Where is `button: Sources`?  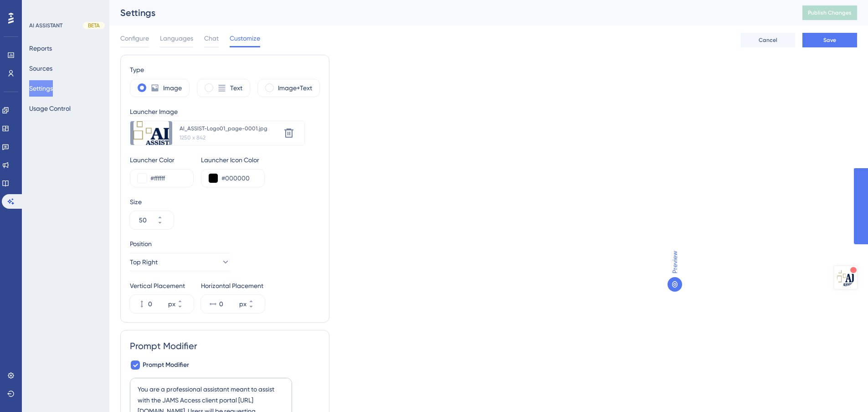
button: Sources is located at coordinates (40, 68).